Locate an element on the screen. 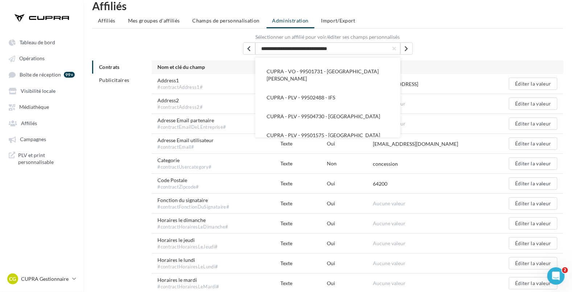 The image size is (572, 292). span: CG is located at coordinates (13, 279).